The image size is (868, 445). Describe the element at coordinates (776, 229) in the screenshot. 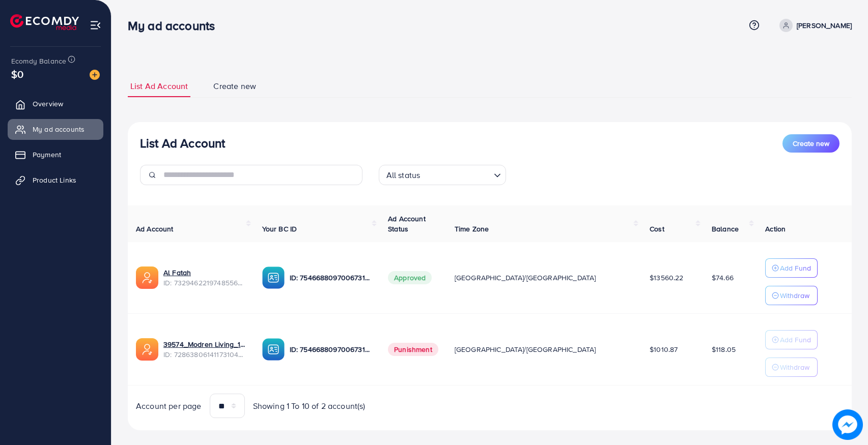

I see `span: Action` at that location.